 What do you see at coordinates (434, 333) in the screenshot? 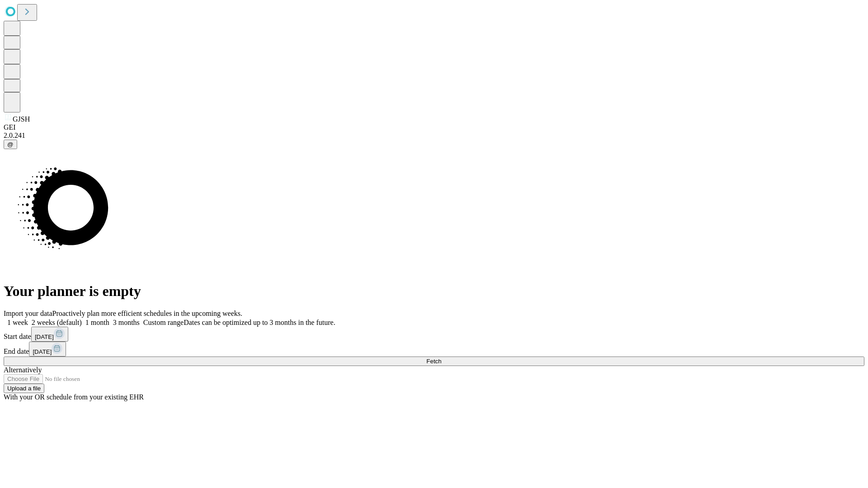
I see `div: Start date` at bounding box center [434, 333].